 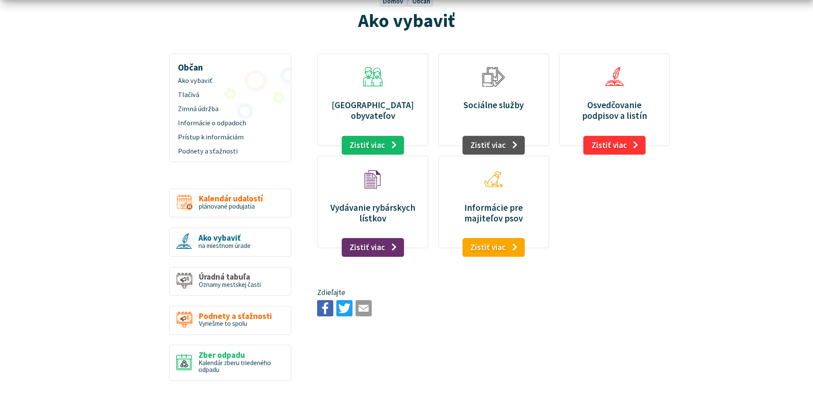 I want to click on span: Prístup k informáciám, so click(x=230, y=137).